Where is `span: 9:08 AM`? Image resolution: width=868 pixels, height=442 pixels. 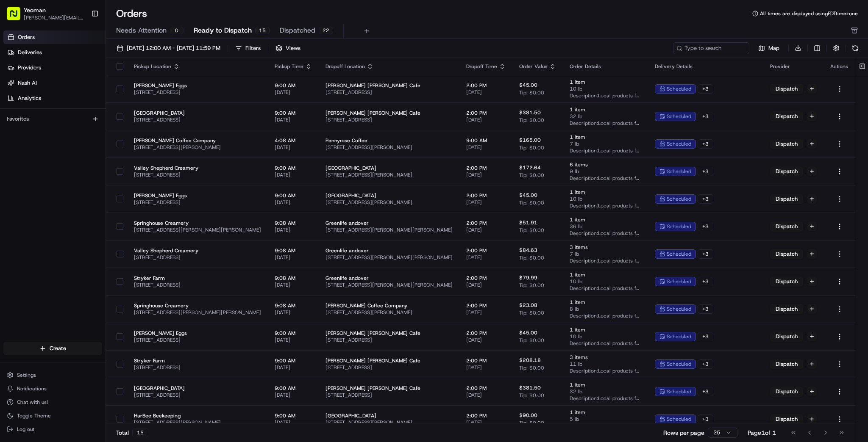
span: 9:08 AM is located at coordinates (293, 278).